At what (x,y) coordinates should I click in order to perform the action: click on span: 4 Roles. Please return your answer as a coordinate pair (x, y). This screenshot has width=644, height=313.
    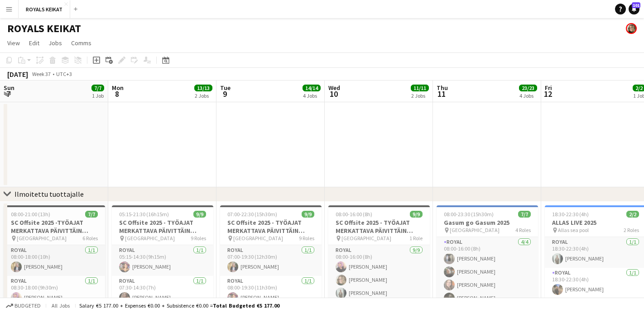
    Looking at the image, I should click on (523, 230).